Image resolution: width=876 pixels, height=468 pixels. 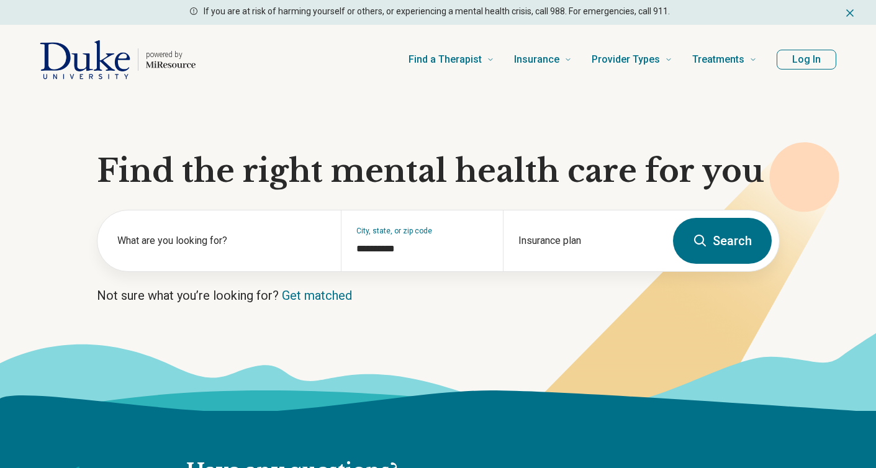 I want to click on span: Find a Therapist, so click(x=445, y=60).